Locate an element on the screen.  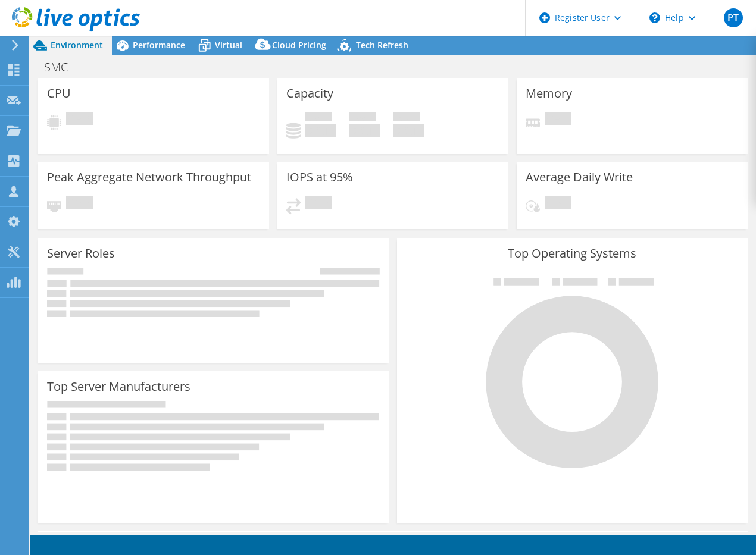
h3: Top Operating Systems is located at coordinates (572, 254).